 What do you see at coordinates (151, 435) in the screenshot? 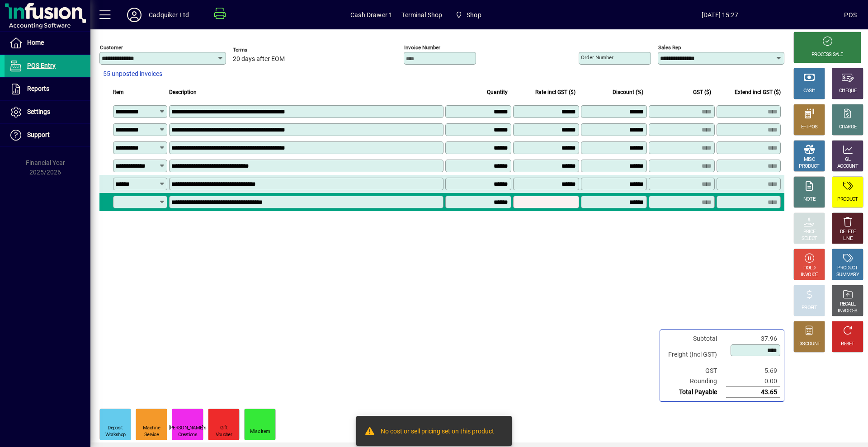
I see `div: Service` at bounding box center [151, 435].